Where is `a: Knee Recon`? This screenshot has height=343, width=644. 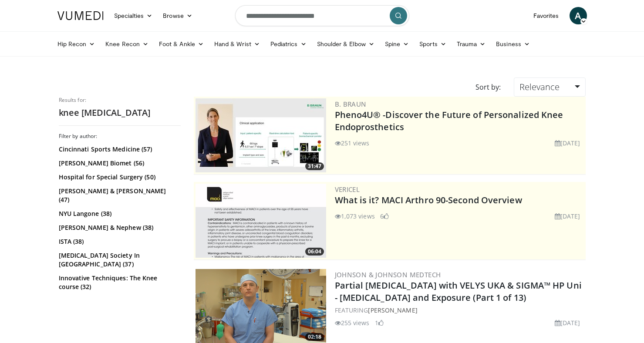 a: Knee Recon is located at coordinates (127, 44).